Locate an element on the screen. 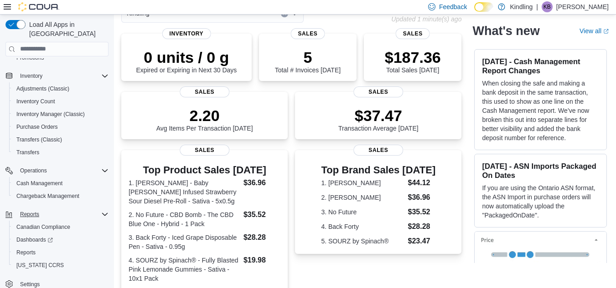  p: $187.36 is located at coordinates (412, 57).